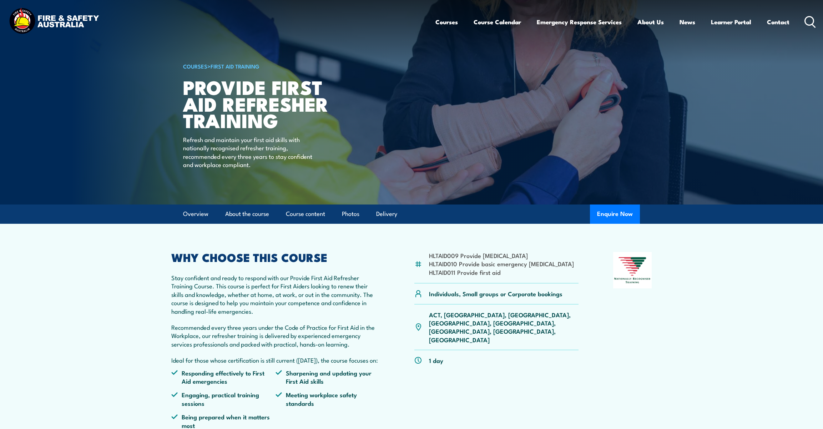 This screenshot has height=429, width=823. What do you see at coordinates (247, 214) in the screenshot?
I see `a: About the course` at bounding box center [247, 214].